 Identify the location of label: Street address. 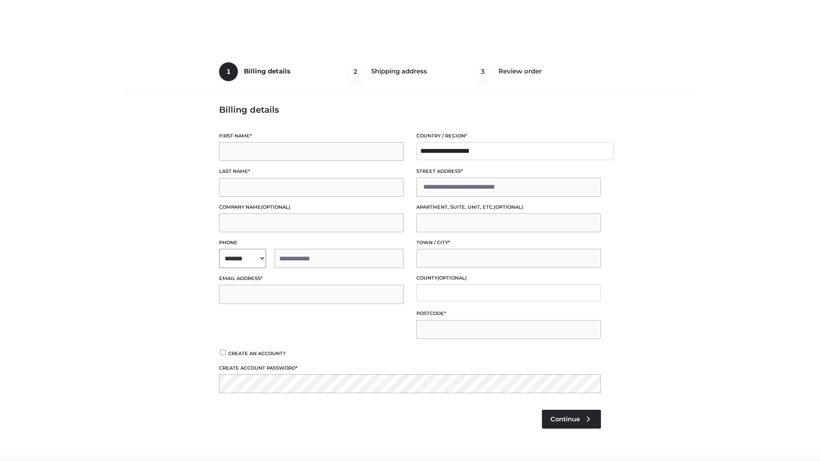
(509, 171).